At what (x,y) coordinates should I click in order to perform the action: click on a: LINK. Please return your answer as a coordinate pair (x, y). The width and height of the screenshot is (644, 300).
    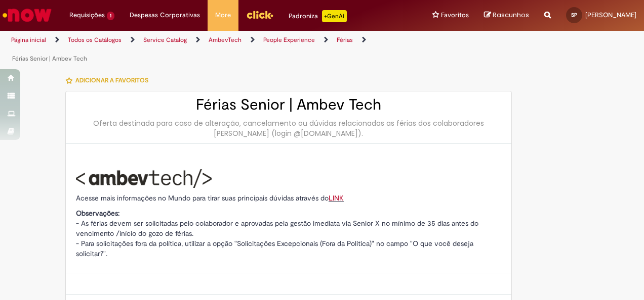
    Looking at the image, I should click on (336, 198).